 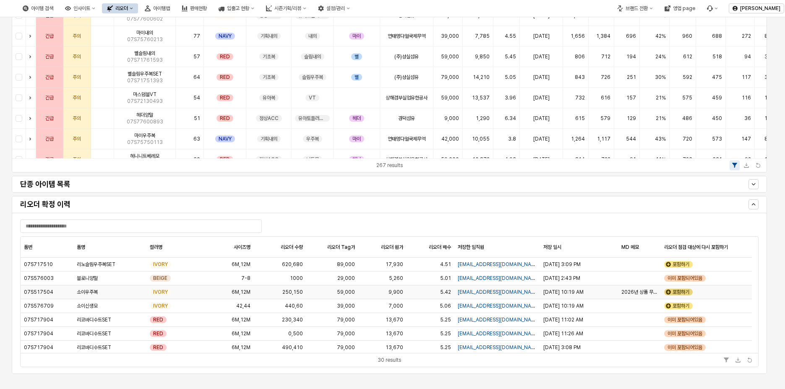 I want to click on span: 194, so click(x=631, y=57).